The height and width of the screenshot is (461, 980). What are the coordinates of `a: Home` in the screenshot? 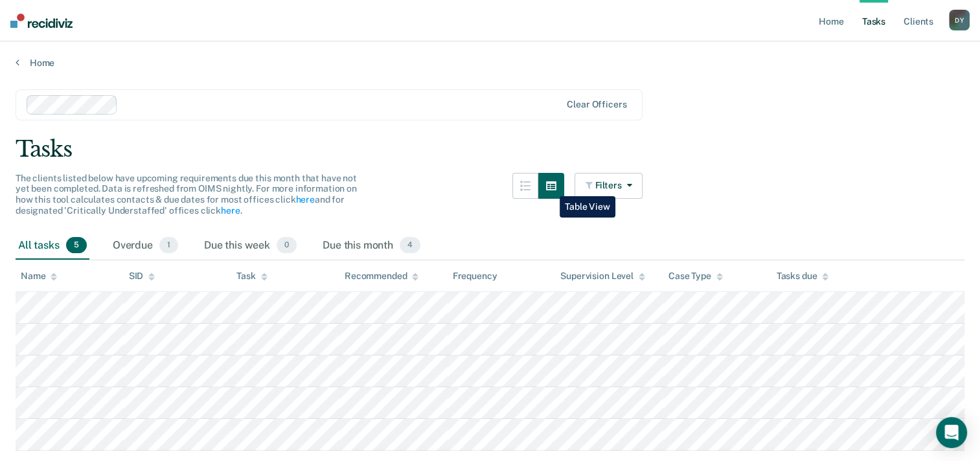 It's located at (489, 63).